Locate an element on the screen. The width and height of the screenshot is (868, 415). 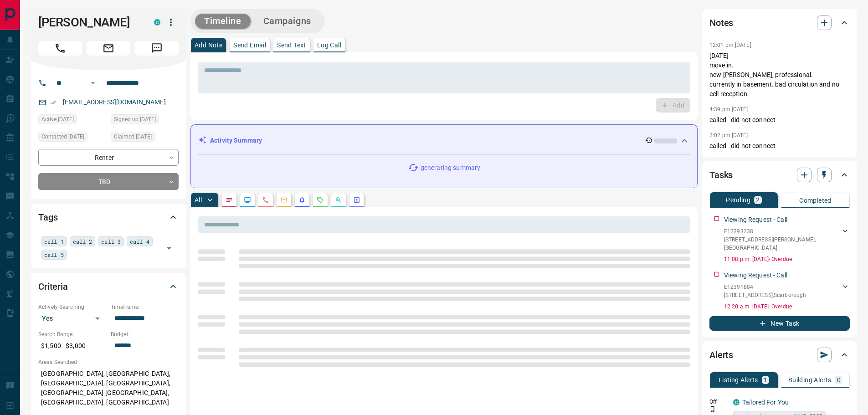
p: Activity Summary is located at coordinates (236, 140).